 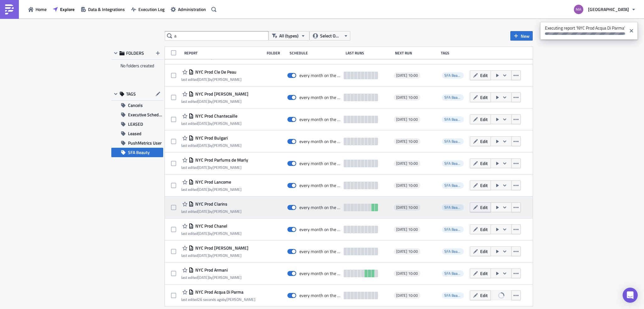 What do you see at coordinates (578, 10) in the screenshot?
I see `img: Avatar` at bounding box center [578, 10].